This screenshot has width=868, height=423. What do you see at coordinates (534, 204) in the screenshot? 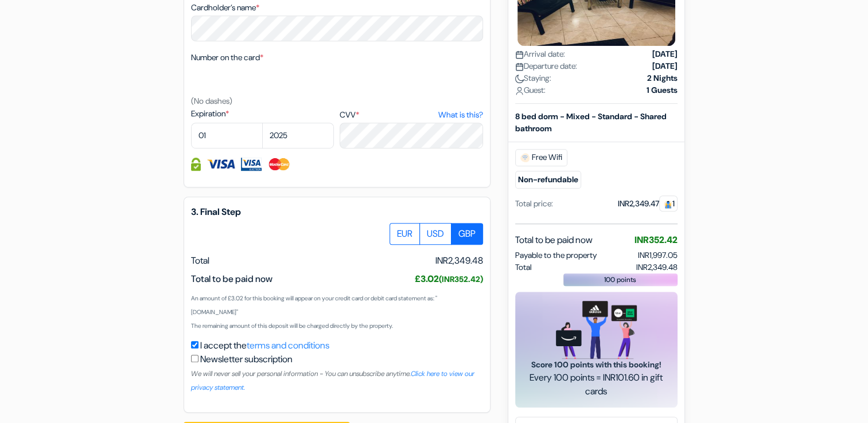
I see `div: Total price:` at bounding box center [534, 204].